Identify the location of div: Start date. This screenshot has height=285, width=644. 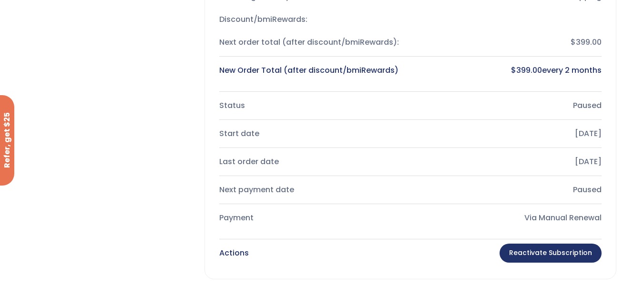
(311, 133).